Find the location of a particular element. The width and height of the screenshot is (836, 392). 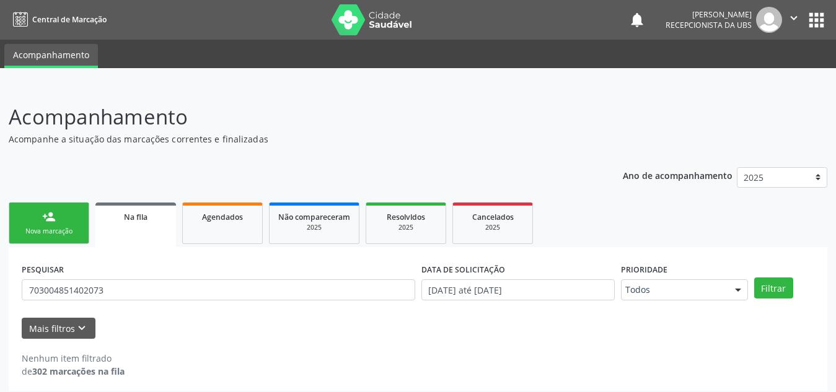

button: Filtrar is located at coordinates (773, 288).